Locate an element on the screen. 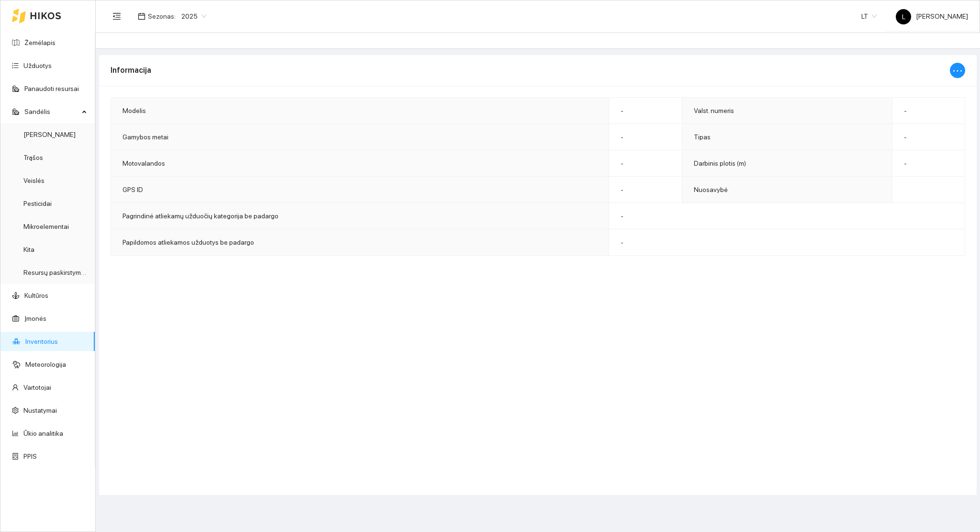 The width and height of the screenshot is (980, 532). a: Mikroelementai is located at coordinates (46, 226).